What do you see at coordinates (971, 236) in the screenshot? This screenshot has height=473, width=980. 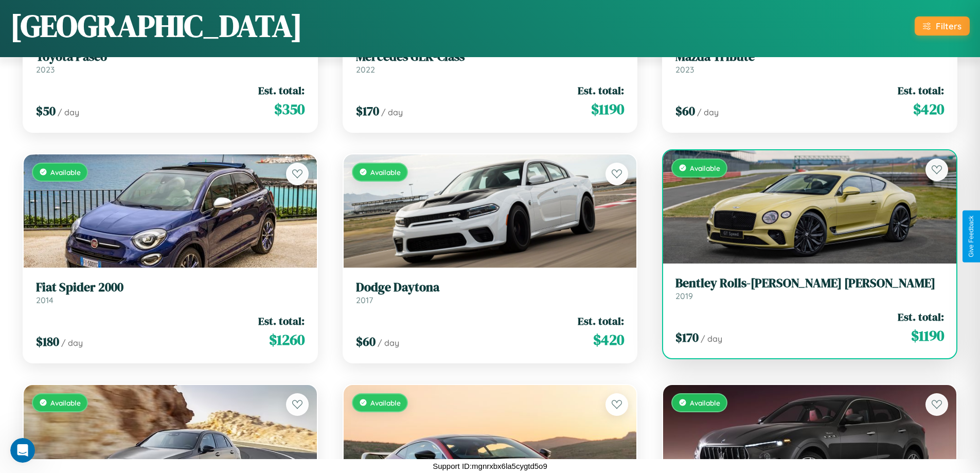 I see `div: Give Feedback` at bounding box center [971, 236].